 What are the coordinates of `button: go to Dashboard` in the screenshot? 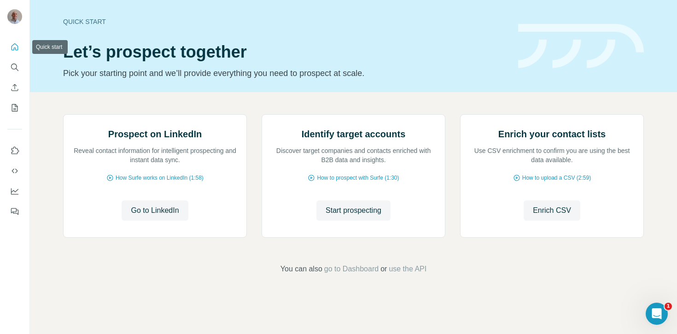 It's located at (352, 269).